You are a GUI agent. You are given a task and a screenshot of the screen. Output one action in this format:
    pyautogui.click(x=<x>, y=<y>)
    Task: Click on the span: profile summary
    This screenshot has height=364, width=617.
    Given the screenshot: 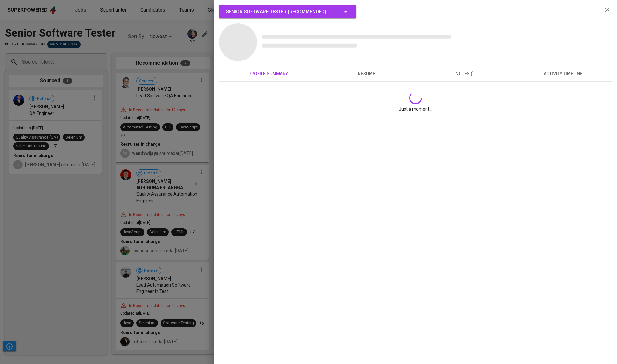 What is the action you would take?
    pyautogui.click(x=268, y=74)
    